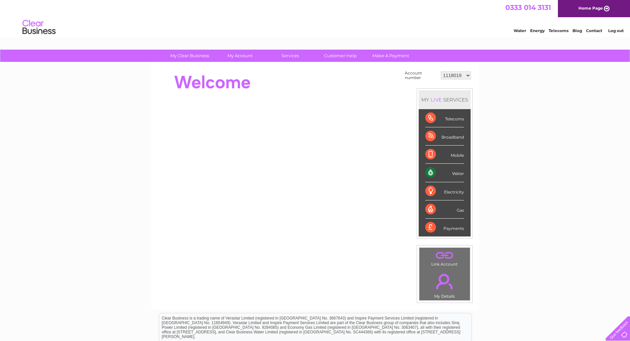 This screenshot has height=341, width=630. Describe the element at coordinates (528, 7) in the screenshot. I see `a: 0333 014 3131` at that location.